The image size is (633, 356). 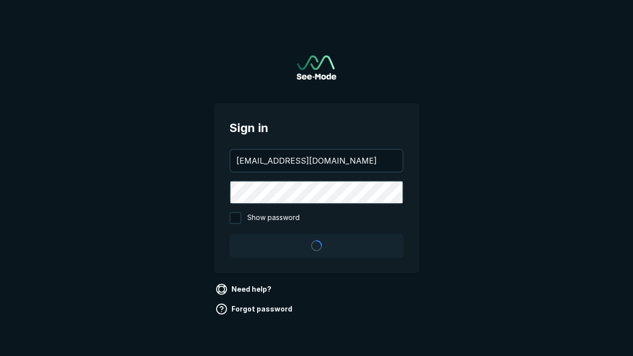 I want to click on span: Show password, so click(x=273, y=218).